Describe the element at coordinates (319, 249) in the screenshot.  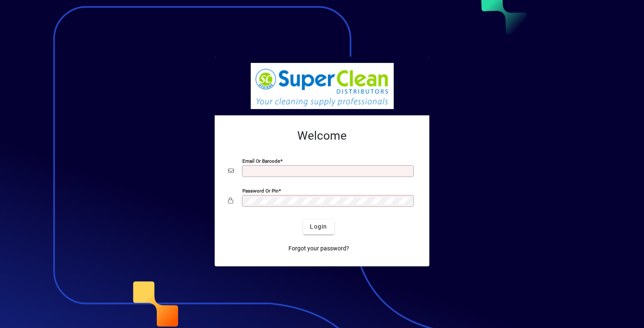
I see `a: Forgot your password?` at that location.